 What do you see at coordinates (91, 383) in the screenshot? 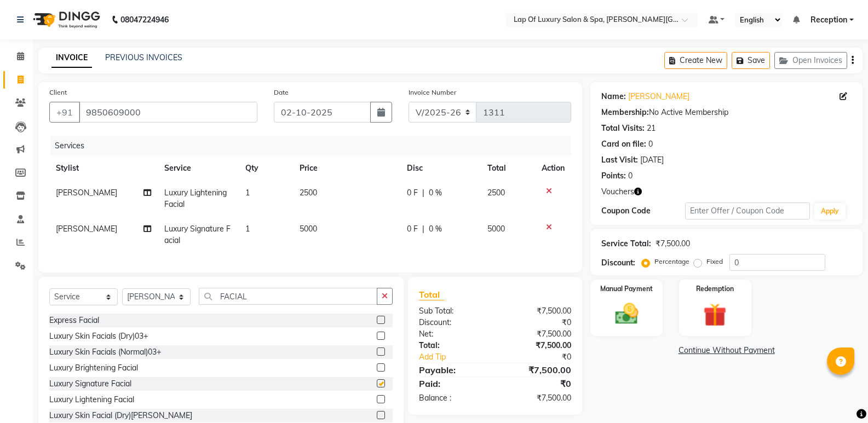
I see `div: Luxury Signature Facial` at bounding box center [91, 383].